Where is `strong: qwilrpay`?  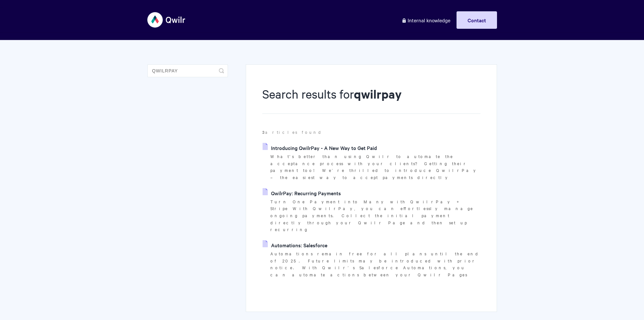
strong: qwilrpay is located at coordinates (377, 94).